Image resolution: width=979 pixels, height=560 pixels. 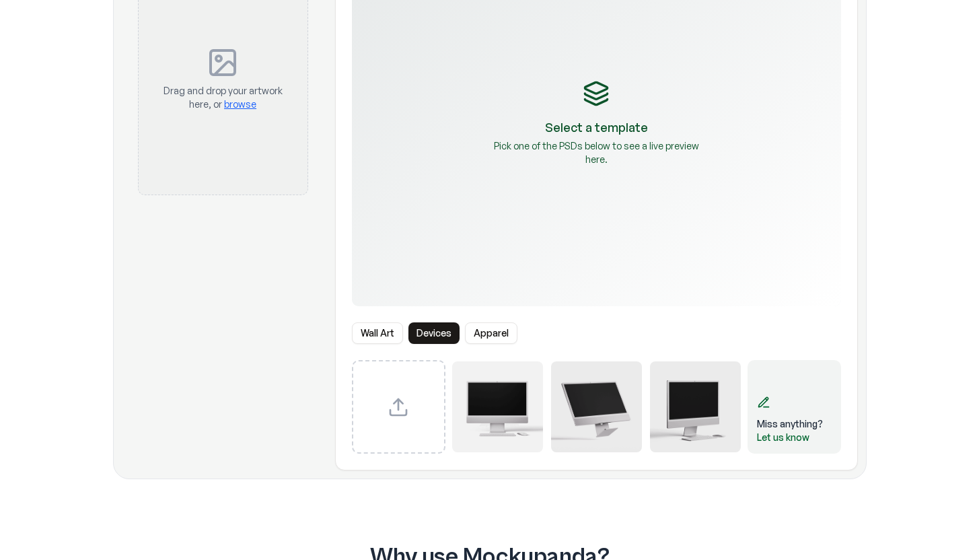 I want to click on p: Select a template, so click(x=596, y=128).